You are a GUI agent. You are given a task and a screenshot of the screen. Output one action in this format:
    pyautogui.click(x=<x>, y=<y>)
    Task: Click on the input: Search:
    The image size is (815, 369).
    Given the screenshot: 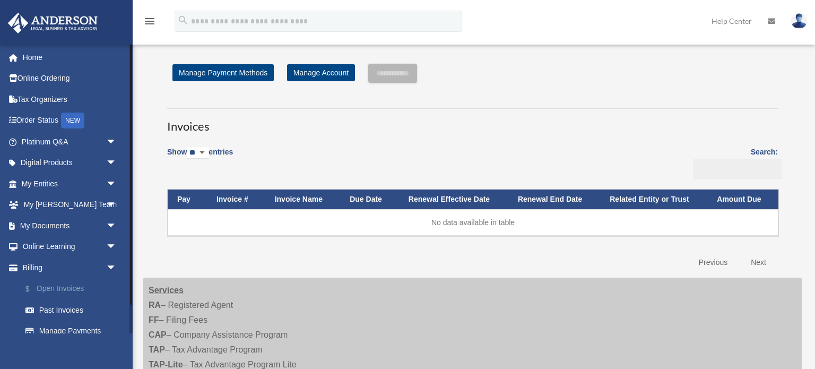 What is the action you would take?
    pyautogui.click(x=737, y=169)
    